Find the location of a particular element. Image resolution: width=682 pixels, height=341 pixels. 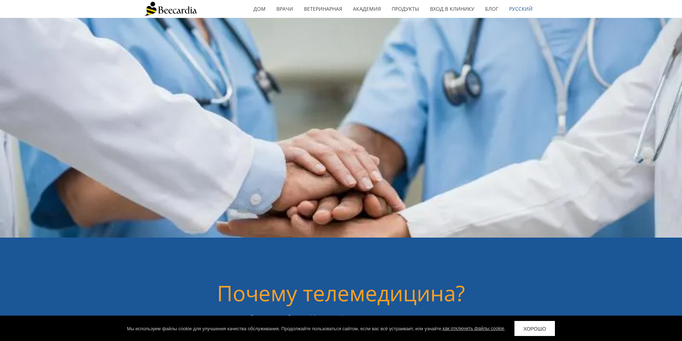

a: Продукты is located at coordinates (406, 9).